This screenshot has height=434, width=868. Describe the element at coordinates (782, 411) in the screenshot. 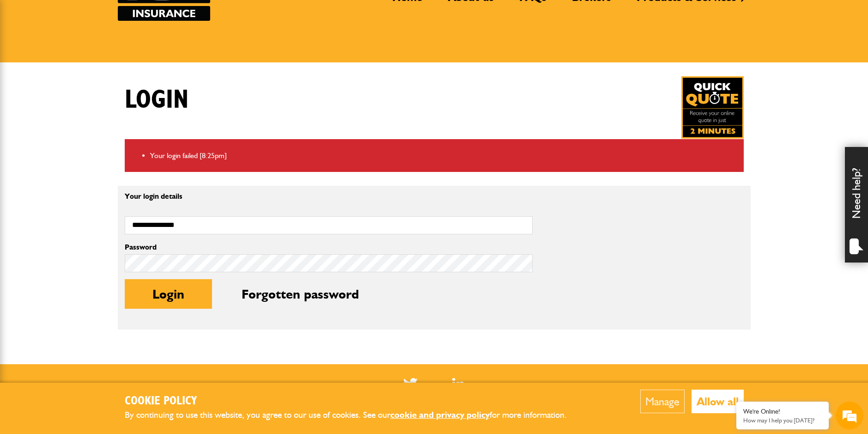

I see `div: We're Online!` at that location.